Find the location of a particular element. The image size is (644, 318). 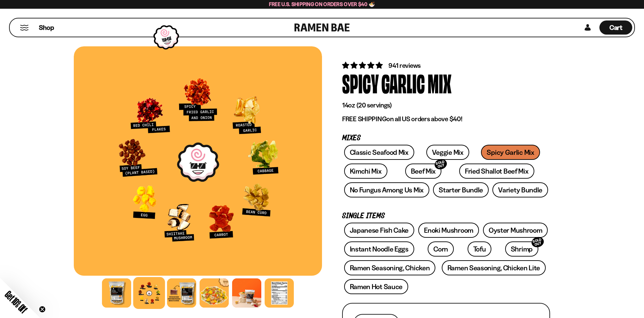

span: Free U.S. Shipping on Orders over $40 🍜 is located at coordinates (322, 4).